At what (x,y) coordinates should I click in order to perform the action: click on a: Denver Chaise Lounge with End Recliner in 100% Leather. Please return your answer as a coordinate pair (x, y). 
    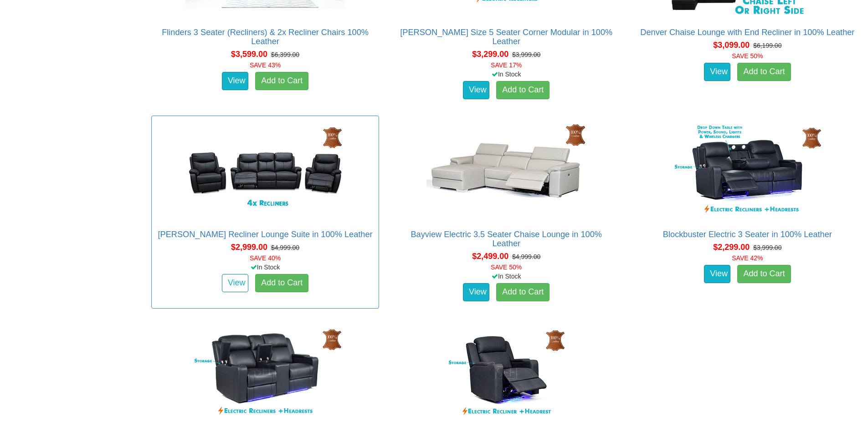
    Looking at the image, I should click on (748, 33).